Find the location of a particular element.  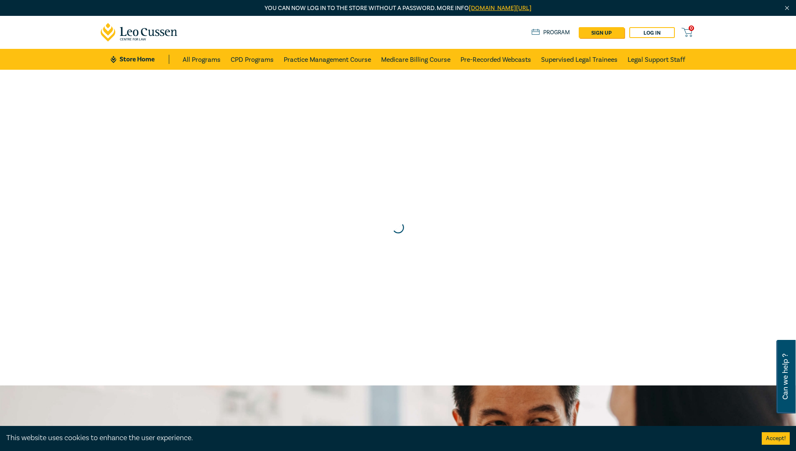

div: This website uses cookies to enhance the user experience. is located at coordinates (378, 438).